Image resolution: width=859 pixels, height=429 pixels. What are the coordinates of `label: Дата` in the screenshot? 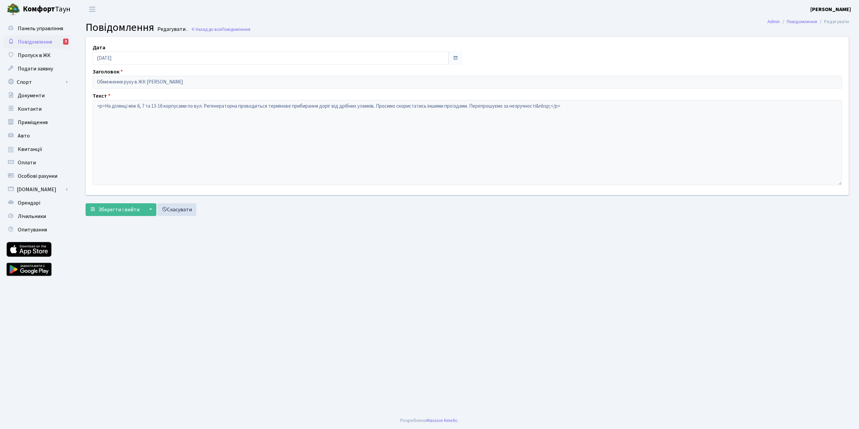 It's located at (99, 48).